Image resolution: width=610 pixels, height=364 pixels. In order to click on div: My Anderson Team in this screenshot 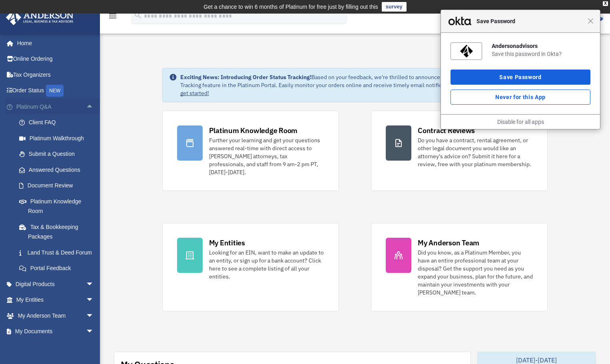, I will do `click(449, 242)`.